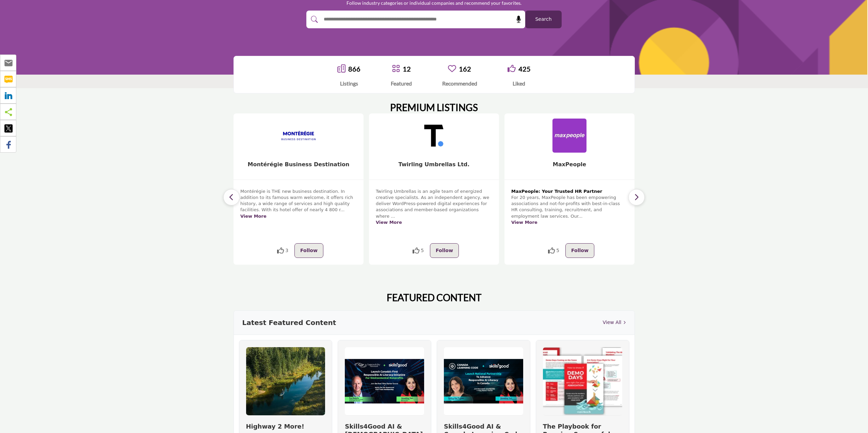 The width and height of the screenshot is (868, 433). I want to click on b: Twirling Umbrellas Ltd., so click(434, 164).